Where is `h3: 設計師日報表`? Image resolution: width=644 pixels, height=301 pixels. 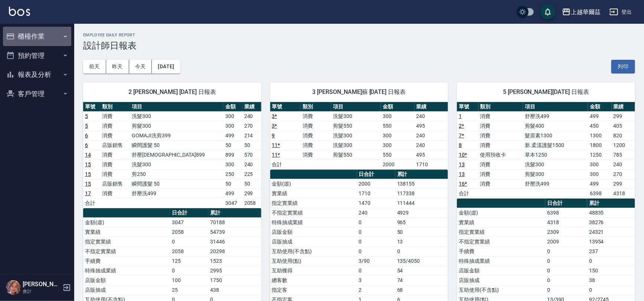 h3: 設計師日報表 is located at coordinates (359, 46).